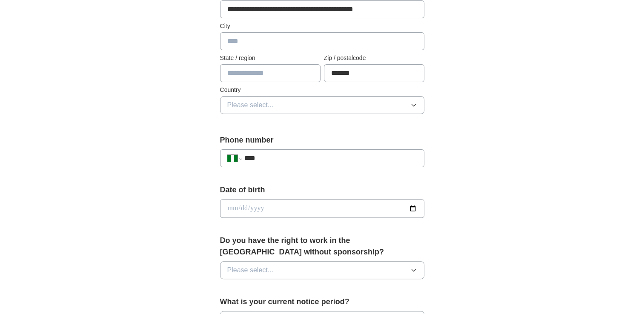 Image resolution: width=644 pixels, height=314 pixels. What do you see at coordinates (270, 58) in the screenshot?
I see `label: State / region` at bounding box center [270, 58].